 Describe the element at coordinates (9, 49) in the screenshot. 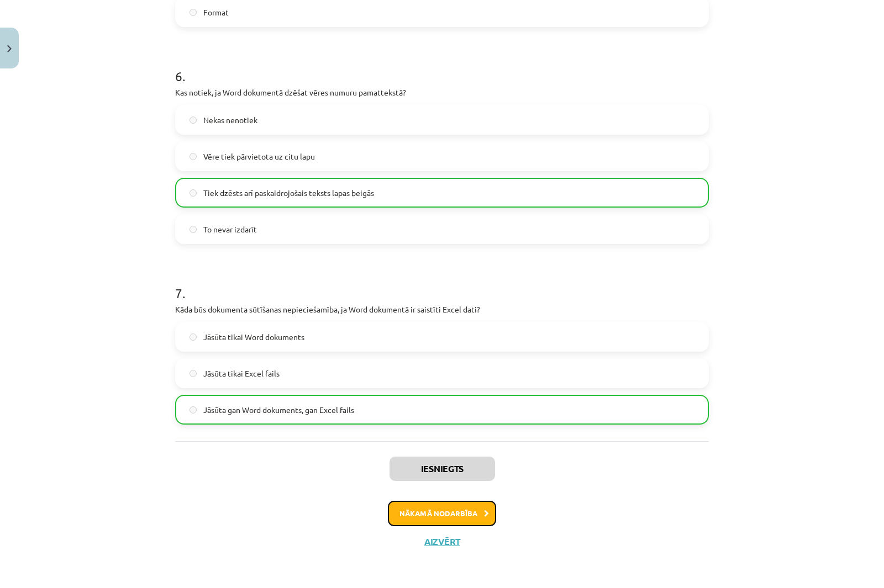

I see `img: icon-close-lesson-0947bae3869378f0d4975bcd49f059093ad1ed9edebbc8119c70593378902aed.svg` at that location.